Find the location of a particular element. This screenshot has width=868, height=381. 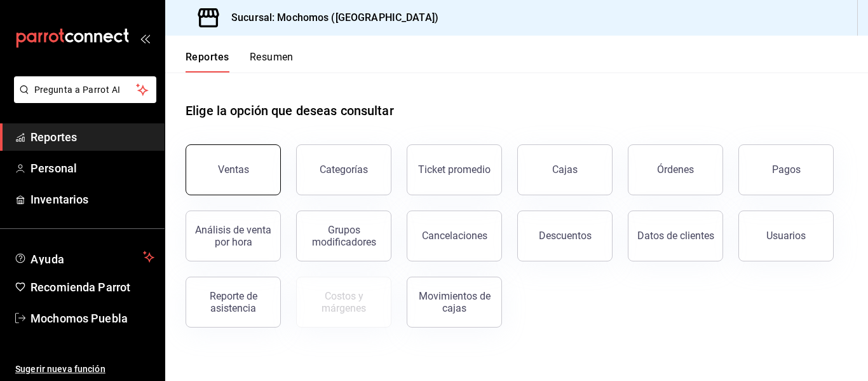

div: Datos de clientes is located at coordinates (675, 235).